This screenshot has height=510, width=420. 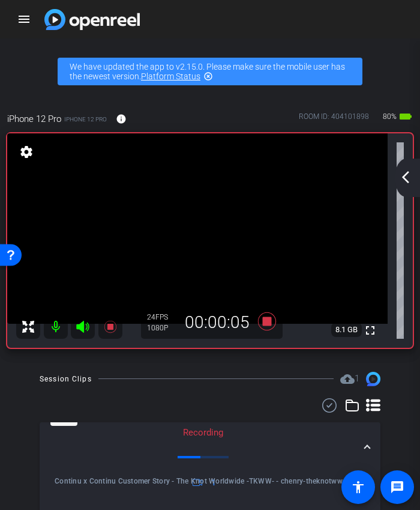 I want to click on span: 1, so click(x=357, y=378).